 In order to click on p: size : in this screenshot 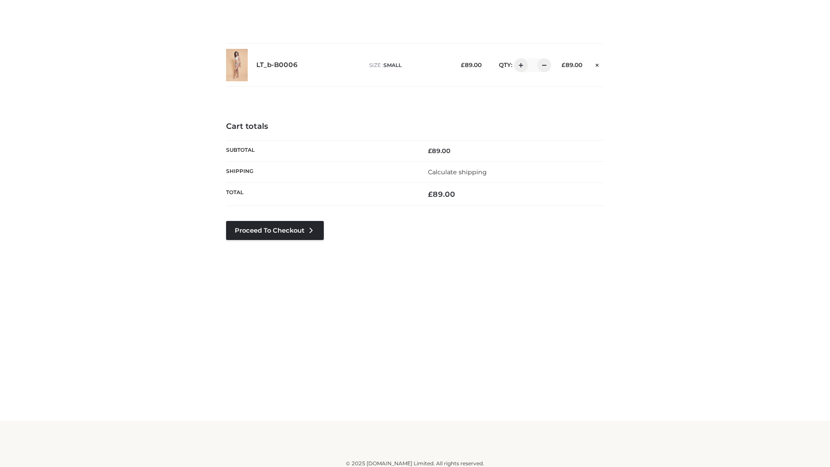, I will do `click(408, 65)`.